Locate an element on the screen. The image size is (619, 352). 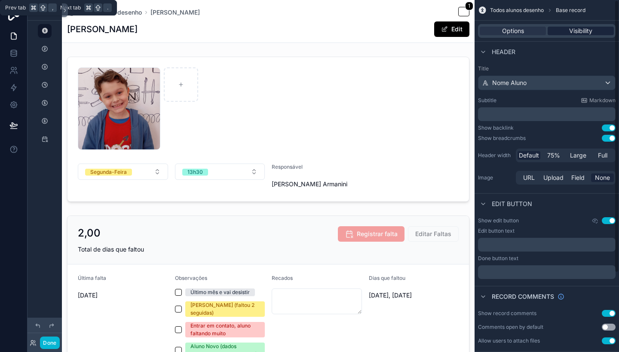
span: URL is located at coordinates (528, 178).